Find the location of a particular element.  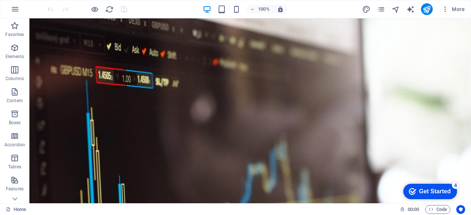

p: Elements is located at coordinates (15, 57).